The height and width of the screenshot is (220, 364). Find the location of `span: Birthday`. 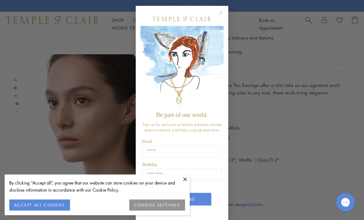

span: Birthday is located at coordinates (150, 165).